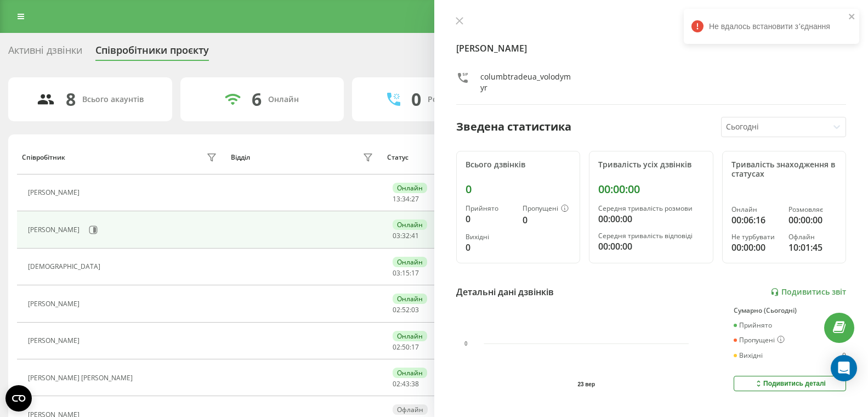 Image resolution: width=868 pixels, height=417 pixels. What do you see at coordinates (152, 53) in the screenshot?
I see `div: Співробітники проєкту` at bounding box center [152, 53].